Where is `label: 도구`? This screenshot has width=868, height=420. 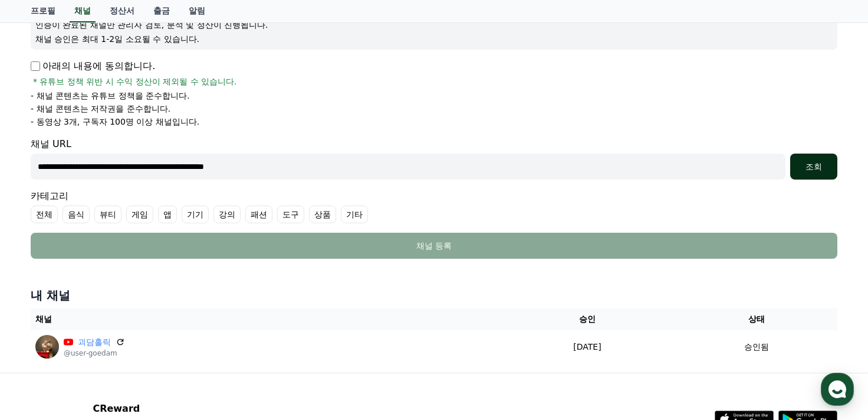
label: 도구 is located at coordinates (291, 215).